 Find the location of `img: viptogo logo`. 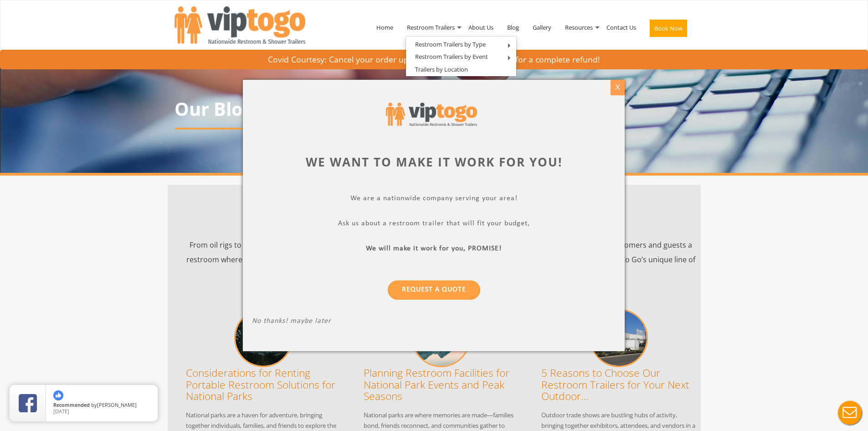

img: viptogo logo is located at coordinates (431, 114).